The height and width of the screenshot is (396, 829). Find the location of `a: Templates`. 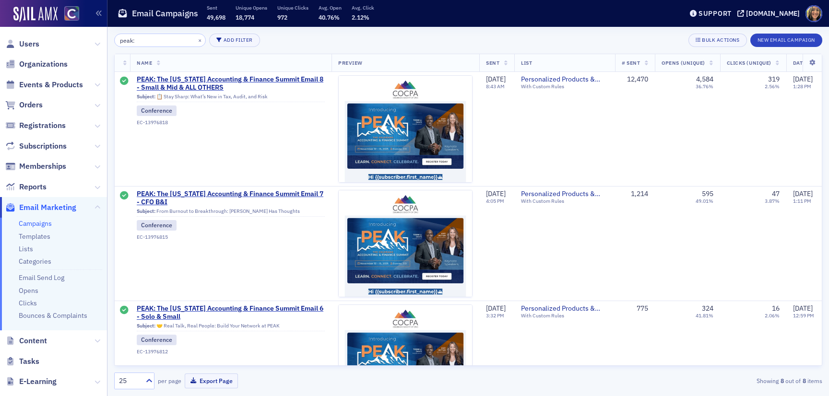

a: Templates is located at coordinates (35, 237).